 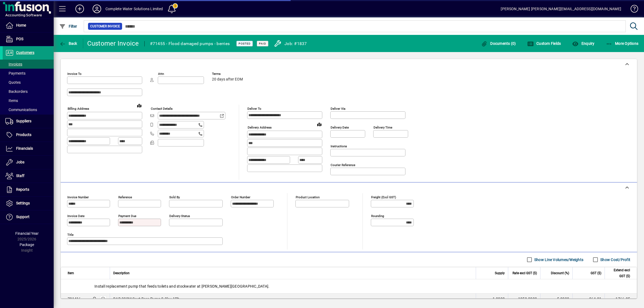 I want to click on span: More Options, so click(x=622, y=44).